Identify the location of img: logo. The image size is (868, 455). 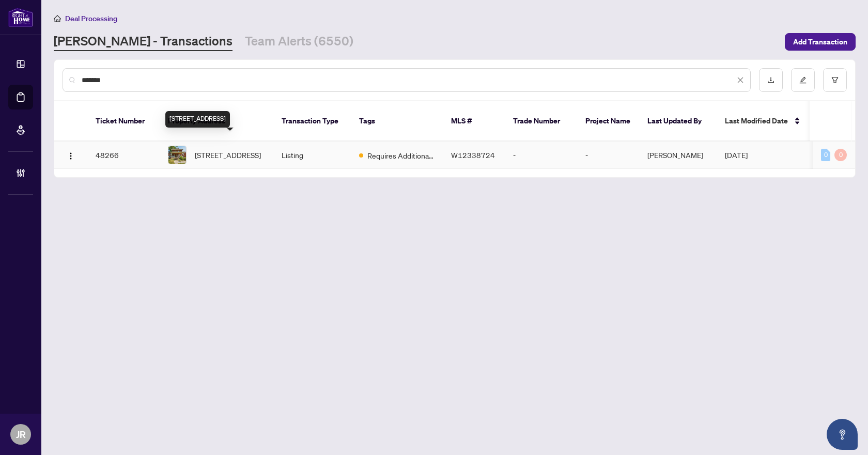
(21, 17).